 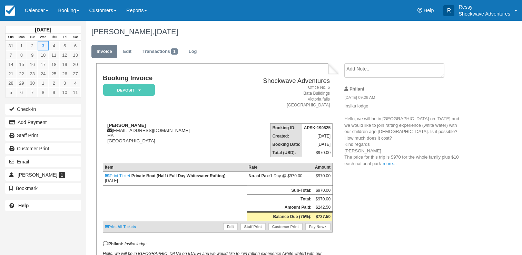 I want to click on strong: Philani:, so click(x=113, y=244).